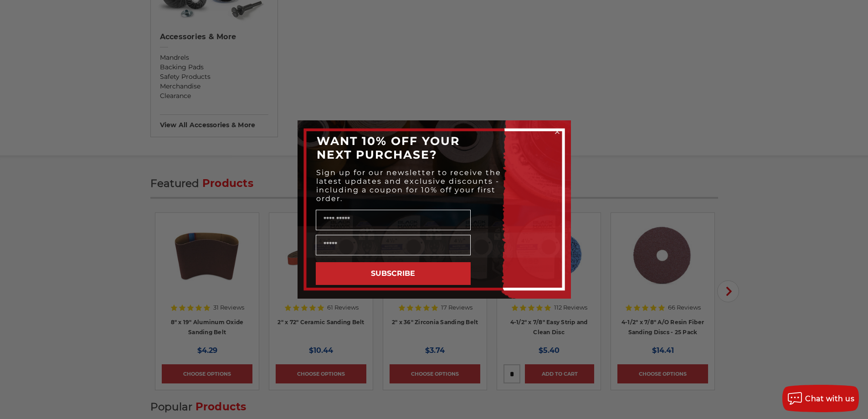  What do you see at coordinates (393, 245) in the screenshot?
I see `input: Email` at bounding box center [393, 245].